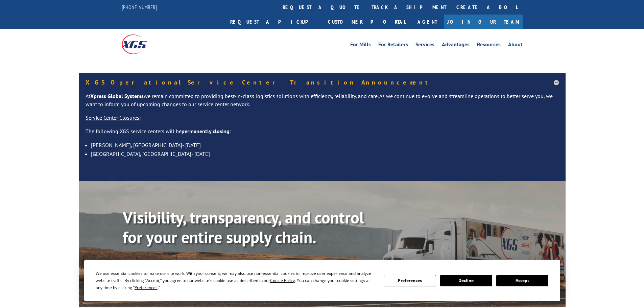 The image size is (644, 308). What do you see at coordinates (410, 280) in the screenshot?
I see `button: Preferences` at bounding box center [410, 280].